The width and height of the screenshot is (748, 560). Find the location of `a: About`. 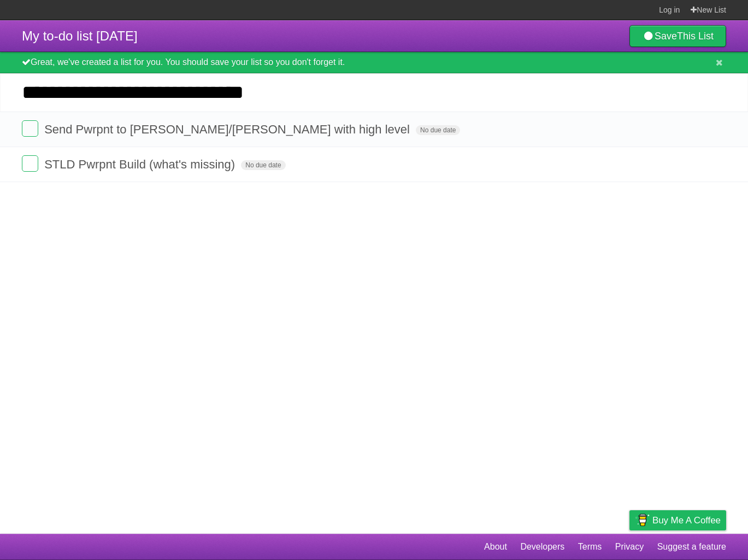

a: About is located at coordinates (496, 547).